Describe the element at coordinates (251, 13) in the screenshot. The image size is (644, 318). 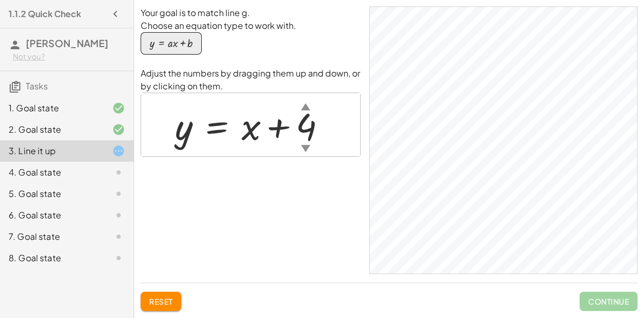
I see `p: Your goal is to match line g.` at that location.